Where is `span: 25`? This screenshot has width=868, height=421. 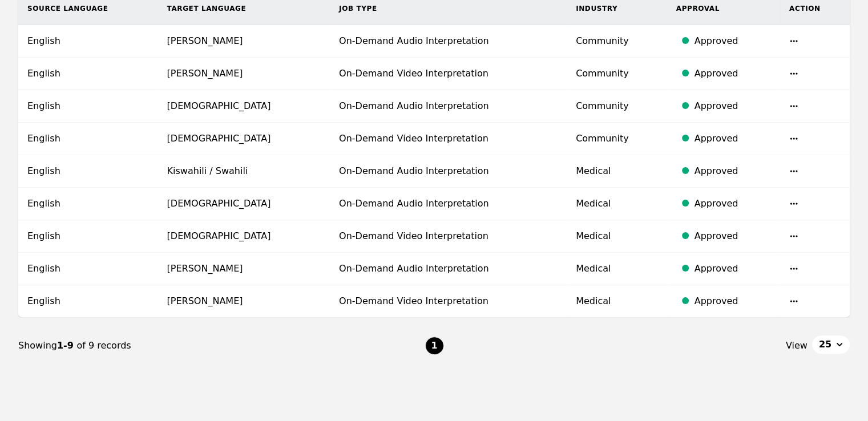 span: 25 is located at coordinates (825, 344).